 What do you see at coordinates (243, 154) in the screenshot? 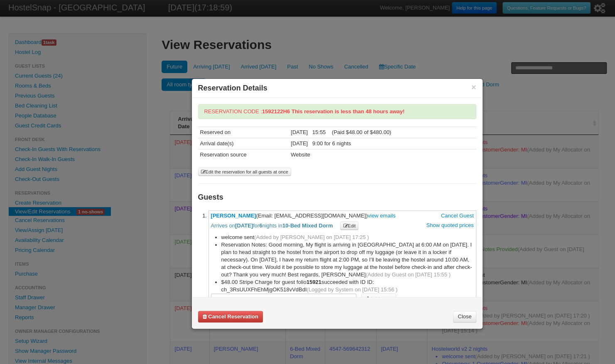
I see `td: Reservation source` at bounding box center [243, 154].